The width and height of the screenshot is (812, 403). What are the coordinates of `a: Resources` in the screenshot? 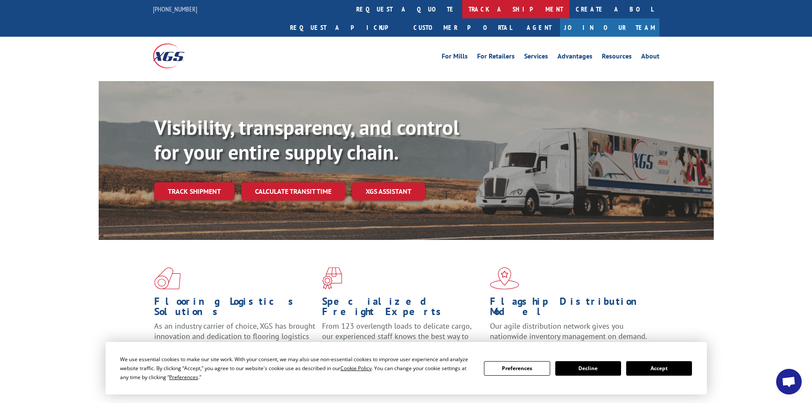 It's located at (617, 58).